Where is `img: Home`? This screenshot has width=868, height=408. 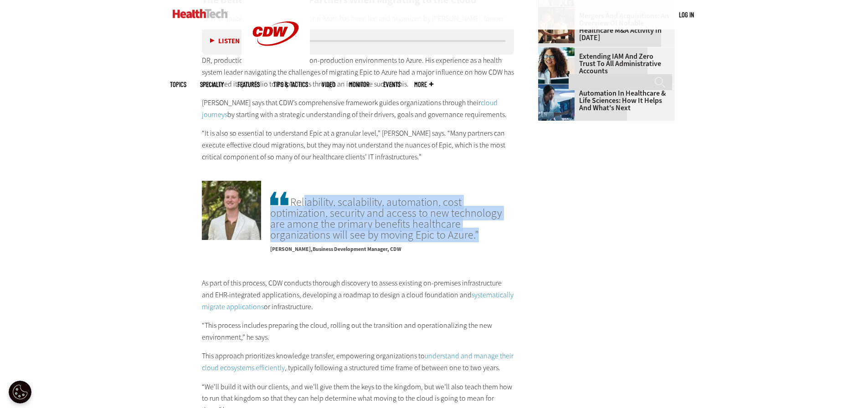
img: Home is located at coordinates (200, 14).